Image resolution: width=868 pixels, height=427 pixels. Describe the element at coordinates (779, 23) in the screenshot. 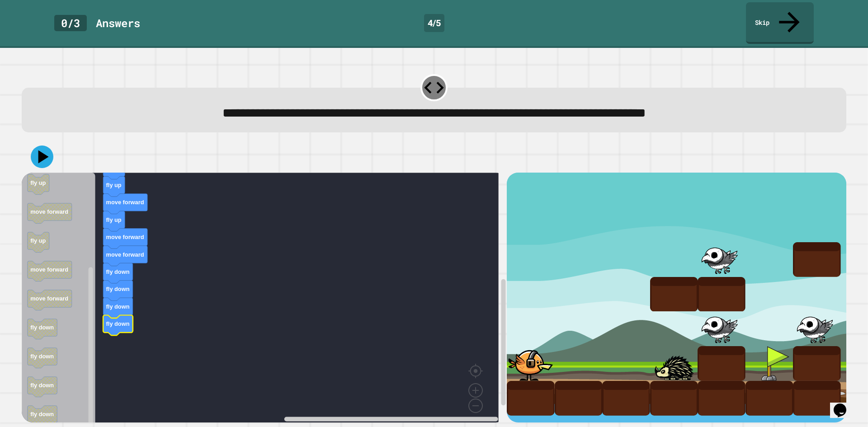

I see `a: Skip` at that location.